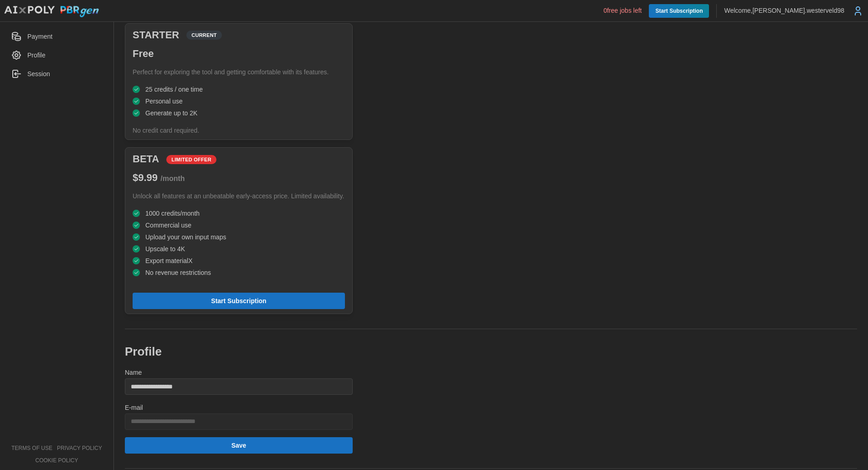 This screenshot has height=470, width=868. What do you see at coordinates (56, 74) in the screenshot?
I see `a: Session` at bounding box center [56, 74].